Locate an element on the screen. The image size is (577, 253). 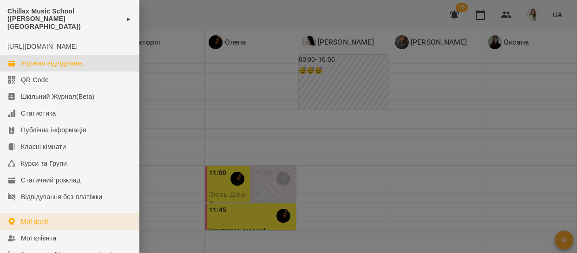
div: Мої філії is located at coordinates (34, 222).